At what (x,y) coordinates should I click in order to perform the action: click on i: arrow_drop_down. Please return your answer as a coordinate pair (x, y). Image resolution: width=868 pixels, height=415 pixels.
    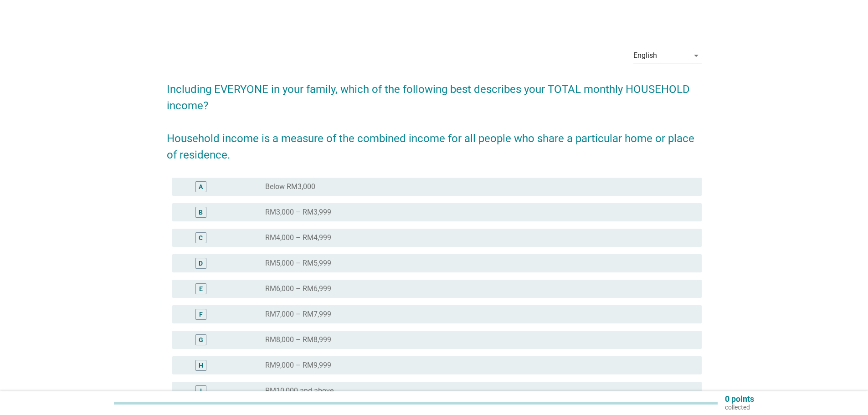
    Looking at the image, I should click on (696, 55).